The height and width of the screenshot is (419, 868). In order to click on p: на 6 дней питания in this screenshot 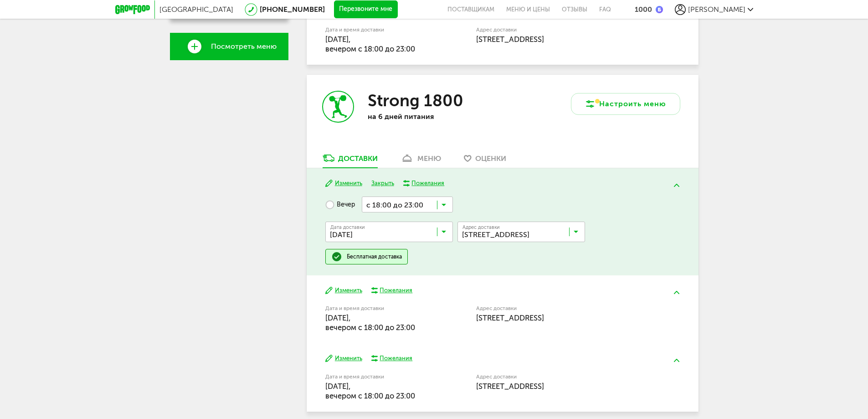, I will do `click(427, 117)`.